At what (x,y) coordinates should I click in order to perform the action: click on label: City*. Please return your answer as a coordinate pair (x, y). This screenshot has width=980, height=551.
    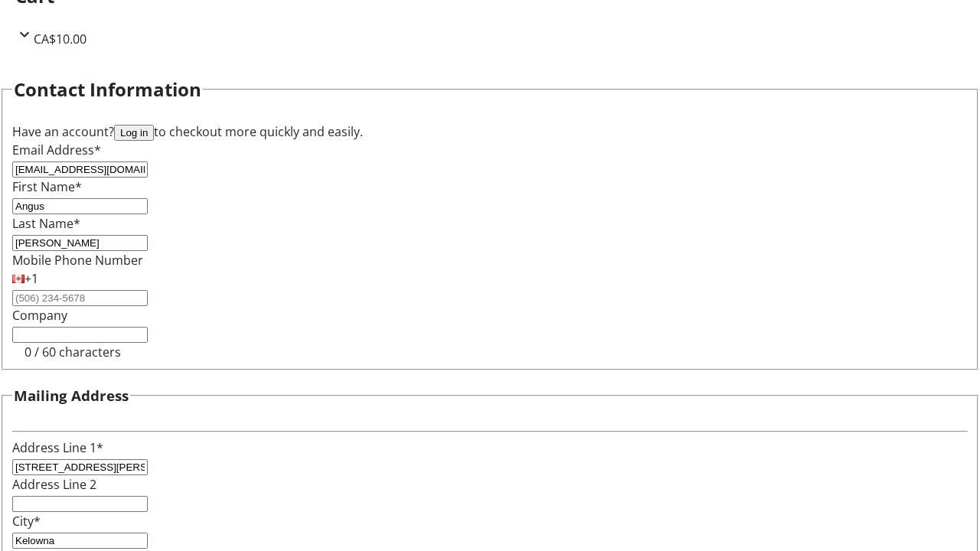
    Looking at the image, I should click on (26, 521).